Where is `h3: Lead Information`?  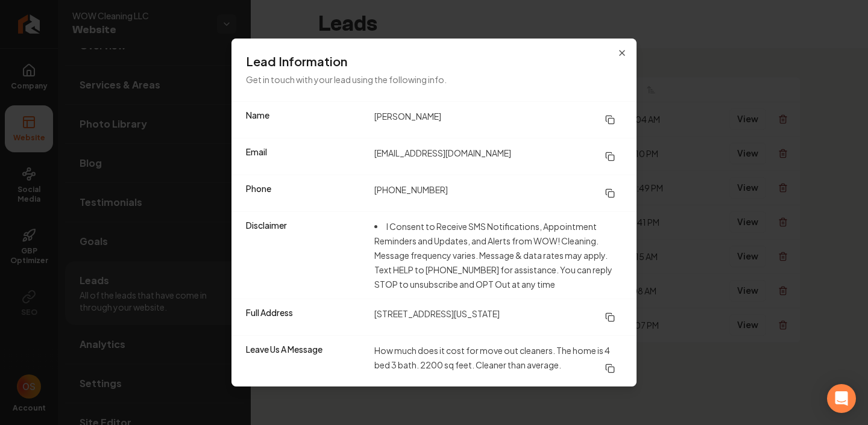
h3: Lead Information is located at coordinates (434, 62).